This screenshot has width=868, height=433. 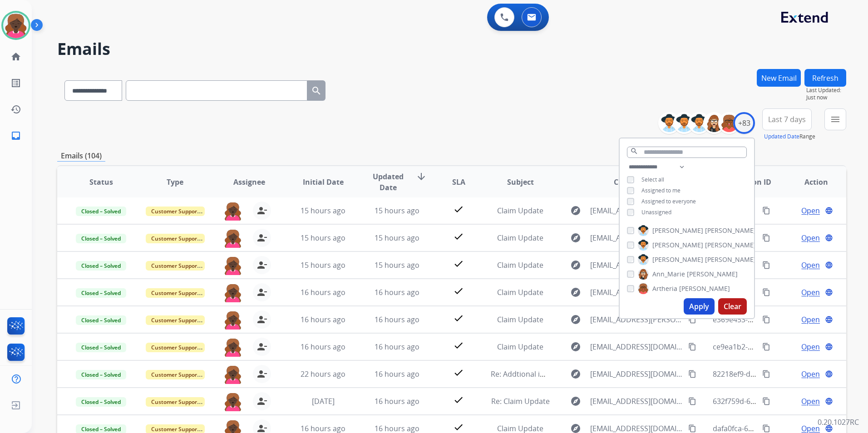 I want to click on th: Action, so click(x=809, y=182).